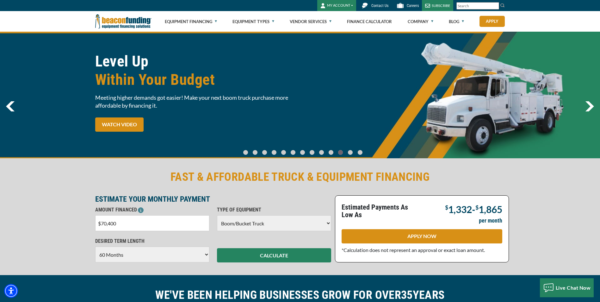 Image resolution: width=600 pixels, height=302 pixels. What do you see at coordinates (274, 152) in the screenshot?
I see `a: Go To Slide 3` at bounding box center [274, 152].